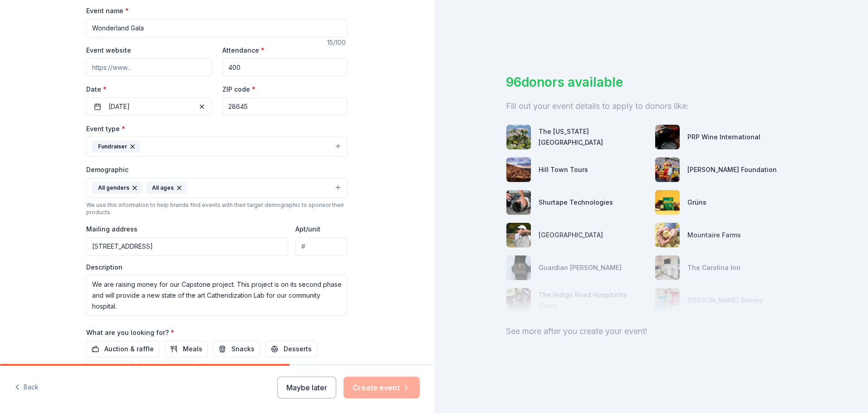 Image resolution: width=868 pixels, height=413 pixels. Describe the element at coordinates (298, 349) in the screenshot. I see `span: Desserts` at that location.